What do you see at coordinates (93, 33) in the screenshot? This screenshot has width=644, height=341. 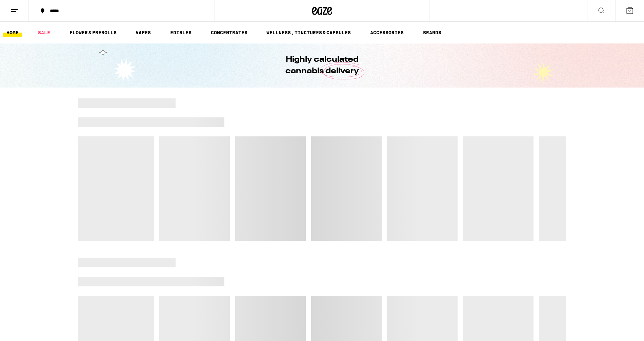 I see `a: FLOWER & PREROLLS` at bounding box center [93, 33].